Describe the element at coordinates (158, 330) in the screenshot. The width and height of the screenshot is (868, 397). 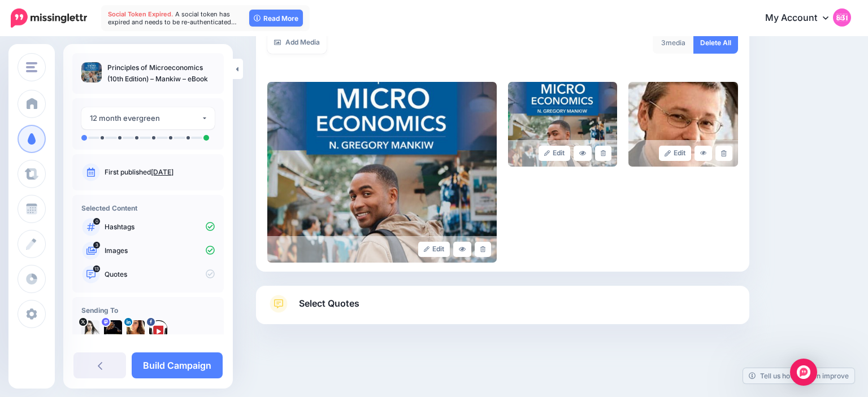
I see `img: 307443043_482319977280263_5046162966333289374_n-bsa149661.png` at that location.